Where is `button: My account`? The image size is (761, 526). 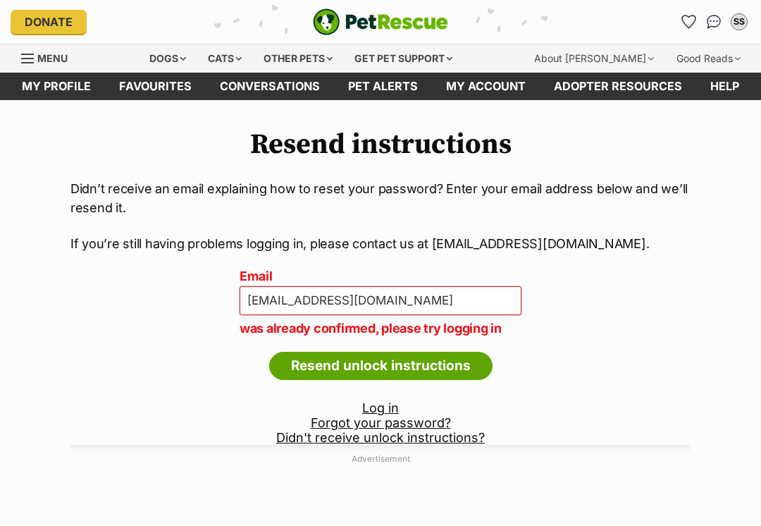
button: My account is located at coordinates (739, 22).